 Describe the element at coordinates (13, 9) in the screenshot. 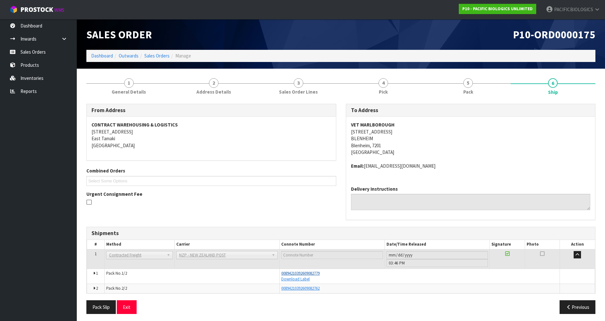

I see `img: cube-alt.png` at that location.